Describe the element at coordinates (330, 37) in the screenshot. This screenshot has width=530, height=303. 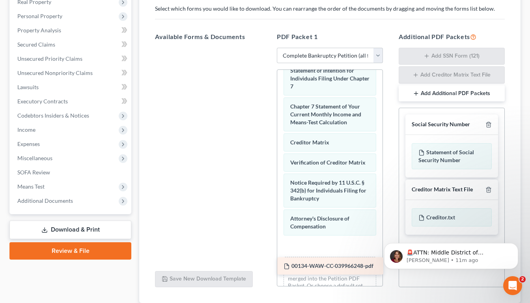
I see `h5: PDF Packet 1` at that location.